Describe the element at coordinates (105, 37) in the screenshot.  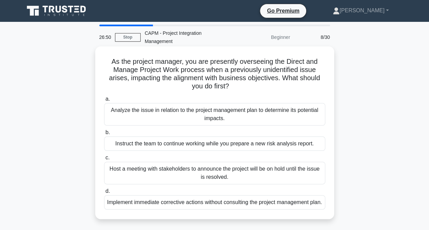
I see `div: 26:50` at that location.